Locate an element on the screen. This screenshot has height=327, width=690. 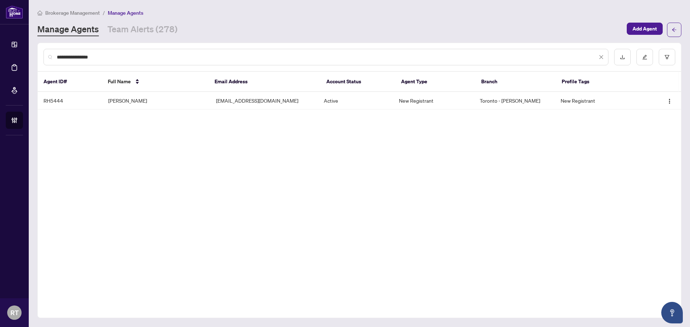
th: Profile Tags is located at coordinates (601, 82).